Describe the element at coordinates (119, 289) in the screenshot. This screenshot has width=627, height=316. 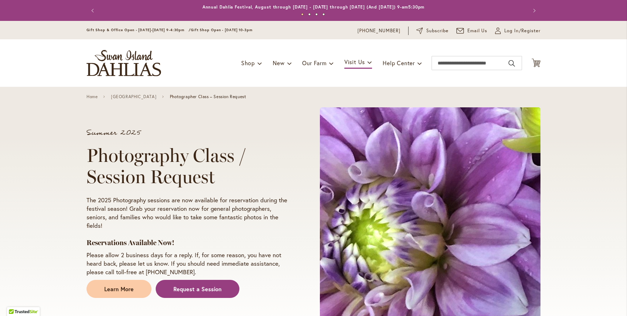
I see `a: Learn More` at that location.